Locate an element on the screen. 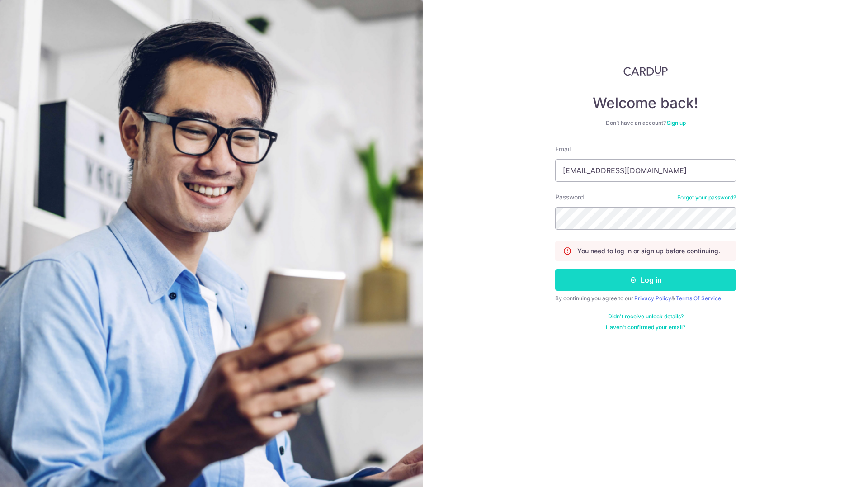 The height and width of the screenshot is (487, 868). button: Log in is located at coordinates (645, 280).